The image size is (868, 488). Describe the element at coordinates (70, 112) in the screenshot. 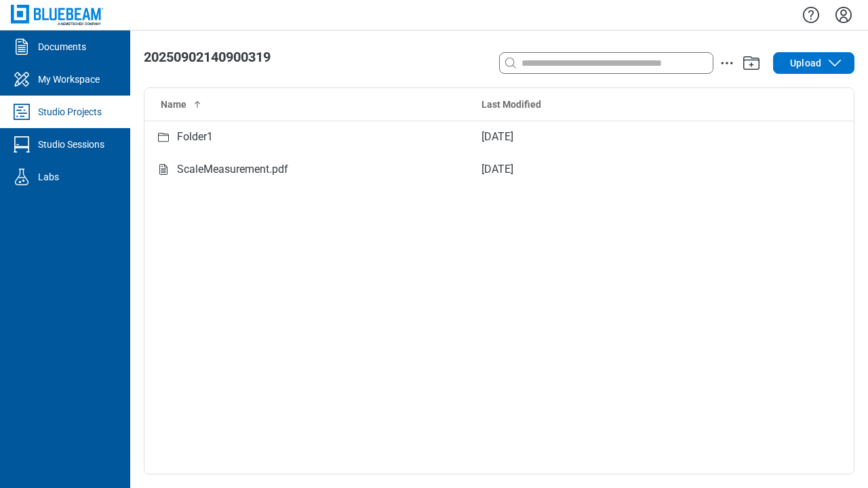

I see `div: Studio Projects` at that location.